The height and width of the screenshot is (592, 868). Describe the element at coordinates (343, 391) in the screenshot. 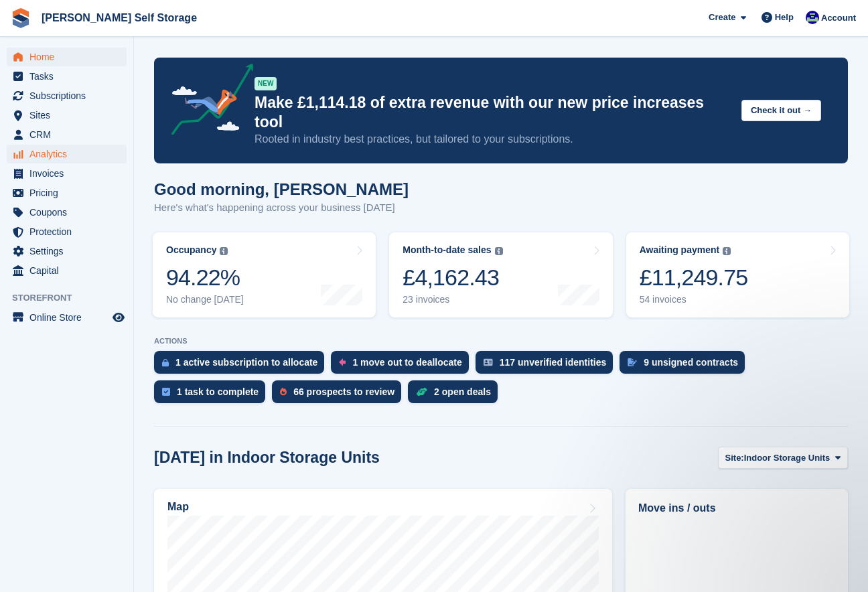

I see `div: 66 prospects to review` at that location.